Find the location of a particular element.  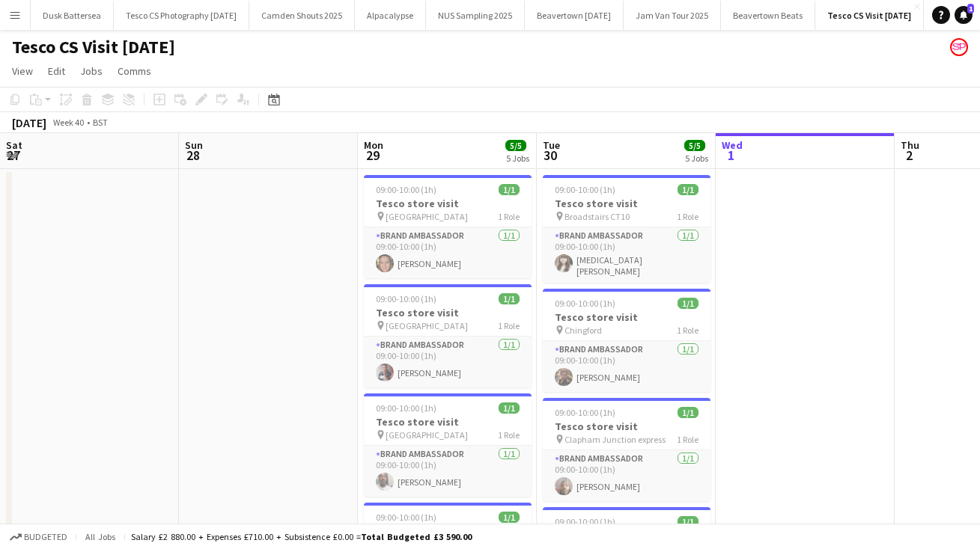

span: All jobs is located at coordinates (101, 536).